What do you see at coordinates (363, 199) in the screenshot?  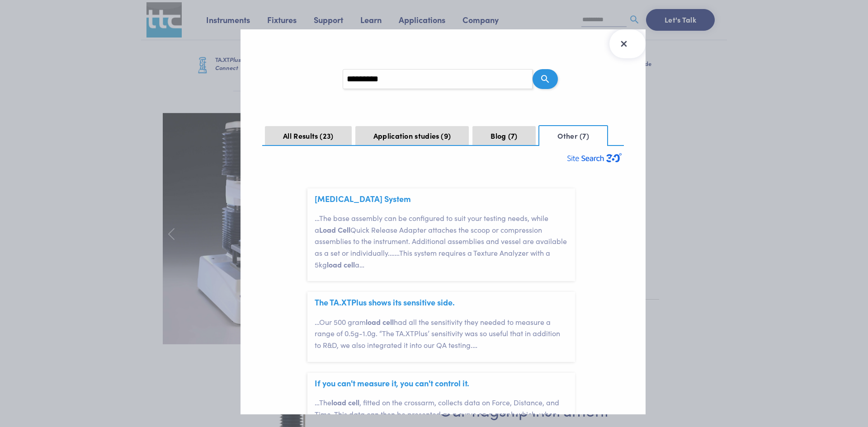 I see `span: Dysphagia System` at bounding box center [363, 199].